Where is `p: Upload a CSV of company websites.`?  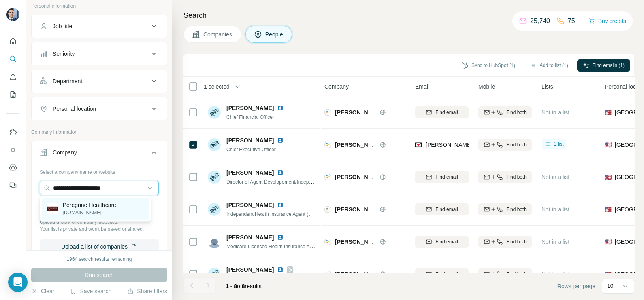 p: Upload a CSV of company websites. is located at coordinates (99, 222).